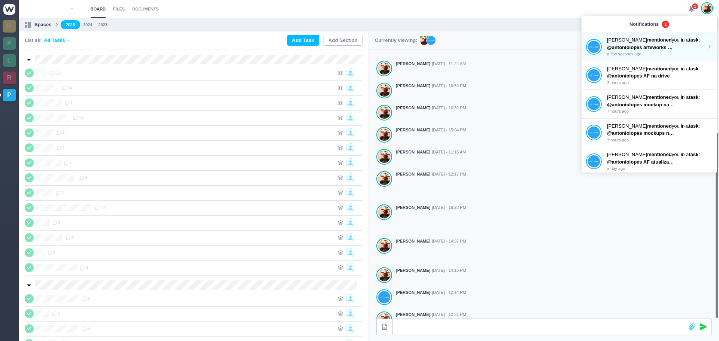 The height and width of the screenshot is (341, 719). I want to click on p: Currently viewing:, so click(396, 40).